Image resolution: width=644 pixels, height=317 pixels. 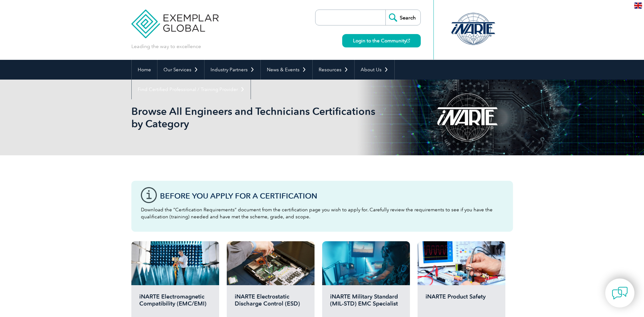 I want to click on img: open_square.png, so click(x=408, y=40).